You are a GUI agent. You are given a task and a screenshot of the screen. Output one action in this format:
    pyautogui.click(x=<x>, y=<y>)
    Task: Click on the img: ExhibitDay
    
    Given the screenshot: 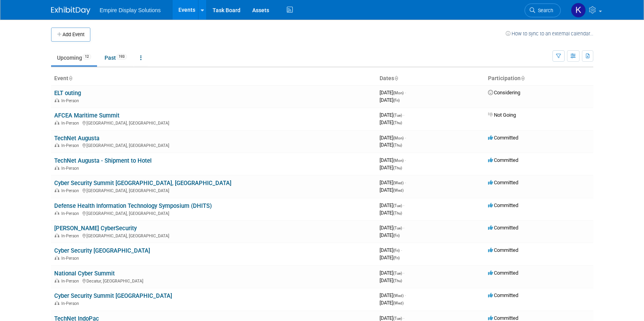 What is the action you would take?
    pyautogui.click(x=71, y=11)
    